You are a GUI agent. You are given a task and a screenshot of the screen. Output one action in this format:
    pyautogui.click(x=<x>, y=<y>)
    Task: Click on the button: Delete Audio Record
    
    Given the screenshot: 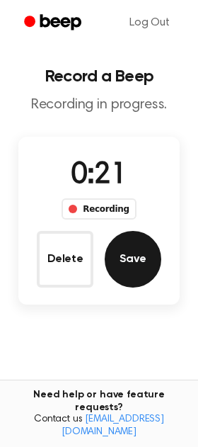 What is the action you would take?
    pyautogui.click(x=65, y=259)
    